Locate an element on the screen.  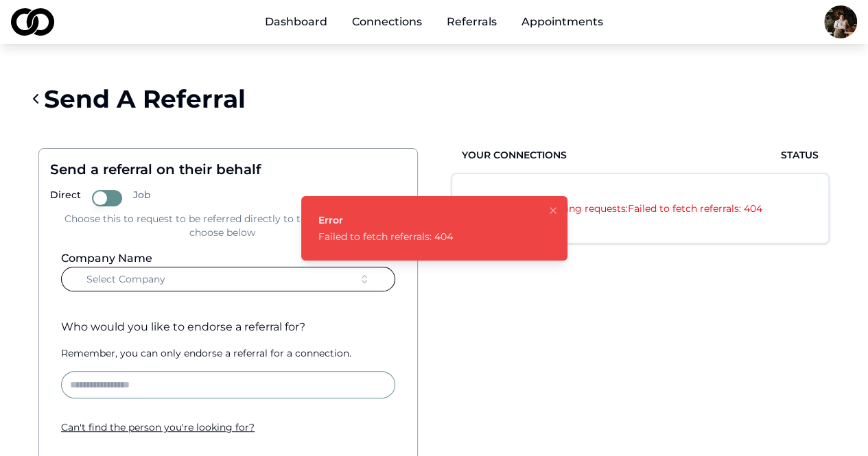
nav: Main is located at coordinates (434, 22).